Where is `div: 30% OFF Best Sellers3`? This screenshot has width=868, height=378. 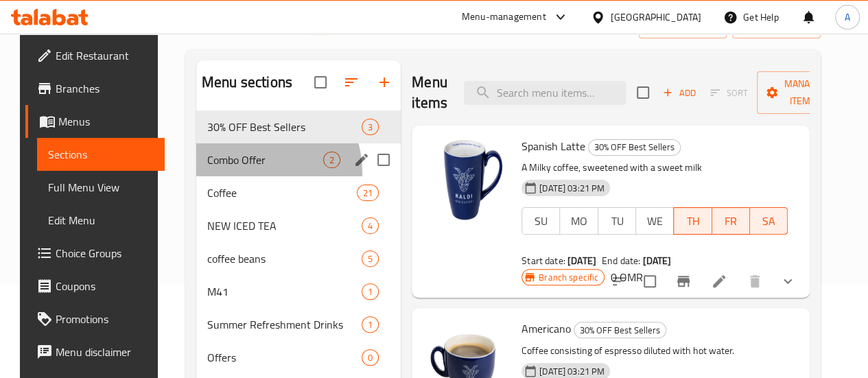
div: 30% OFF Best Sellers3 is located at coordinates (299, 127).